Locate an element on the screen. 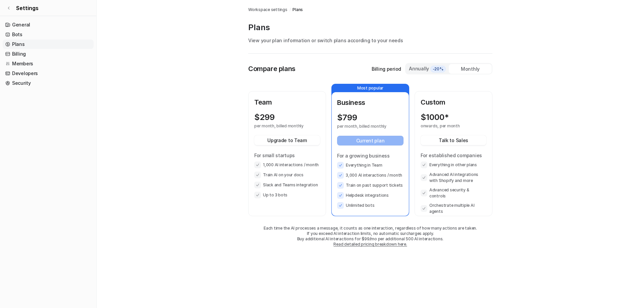  a: Read detailed pricing breakdown here. is located at coordinates (370, 244).